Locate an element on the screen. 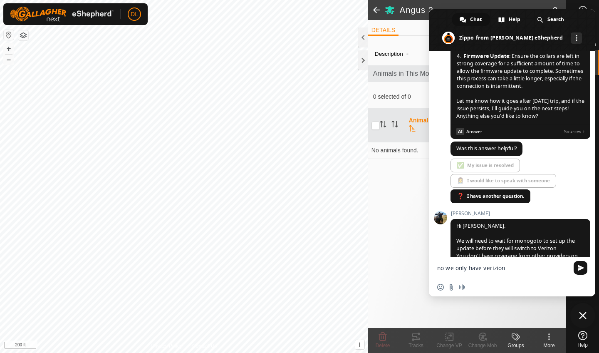 The height and width of the screenshot is (353, 599). a: Help is located at coordinates (583, 339).